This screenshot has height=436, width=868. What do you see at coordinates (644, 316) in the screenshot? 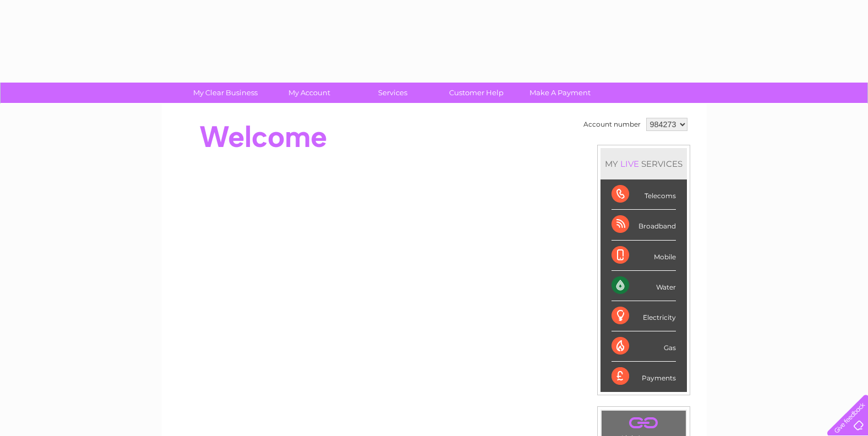
I see `div: Electricity` at bounding box center [644, 316].